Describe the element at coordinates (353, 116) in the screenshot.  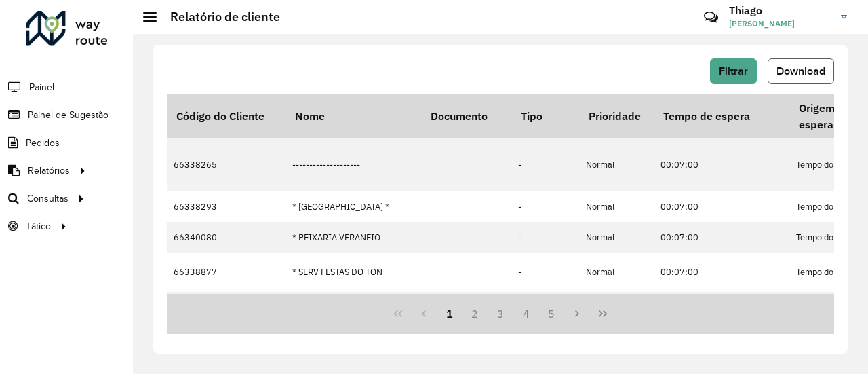
I see `th: Nome` at that location.